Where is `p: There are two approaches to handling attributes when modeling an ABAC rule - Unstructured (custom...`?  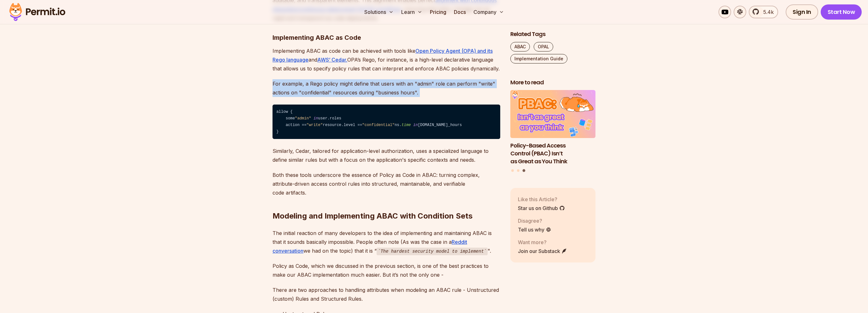 p: There are two approaches to handling attributes when modeling an ABAC rule - Unstructured (custom... is located at coordinates (386, 294).